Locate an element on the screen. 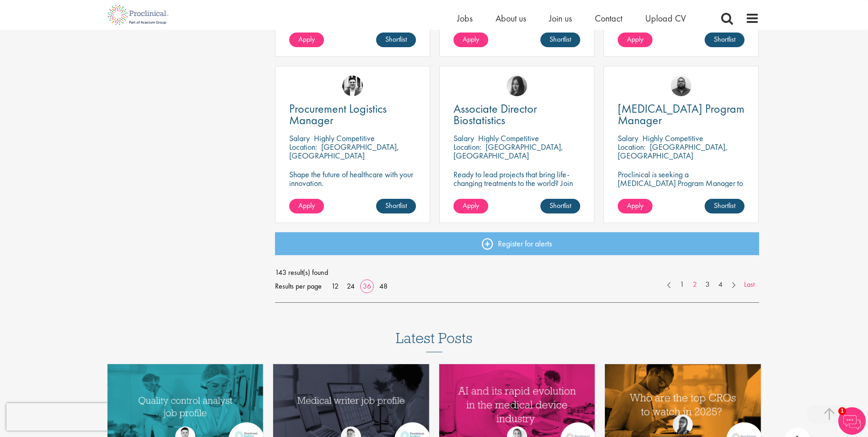  a: Jobs is located at coordinates (465, 18).